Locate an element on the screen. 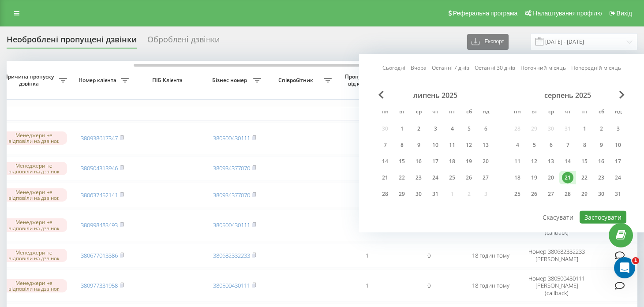  div: пн 21 лип 2025 р. is located at coordinates (385, 178).